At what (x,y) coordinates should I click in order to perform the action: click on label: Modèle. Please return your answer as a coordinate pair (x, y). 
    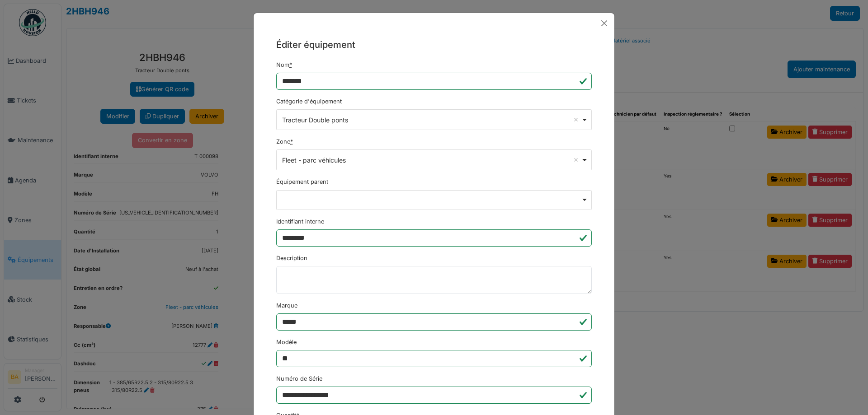
    Looking at the image, I should click on (286, 342).